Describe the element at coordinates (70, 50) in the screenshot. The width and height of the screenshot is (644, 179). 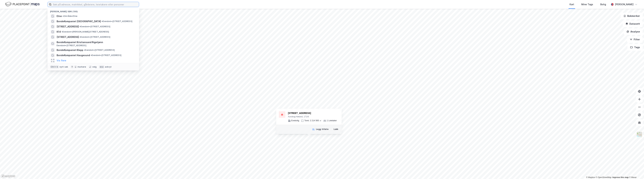
I see `span: BondeKompaniet Klepp` at that location.